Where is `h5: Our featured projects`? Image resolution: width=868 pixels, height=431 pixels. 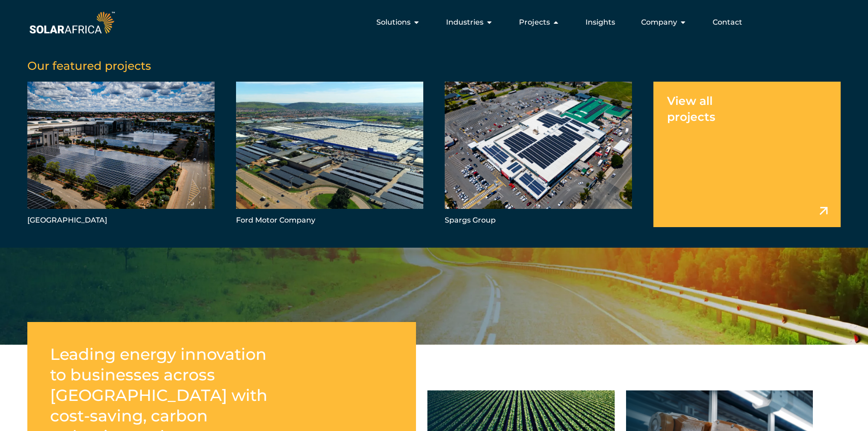
h5: Our featured projects is located at coordinates (434, 66).